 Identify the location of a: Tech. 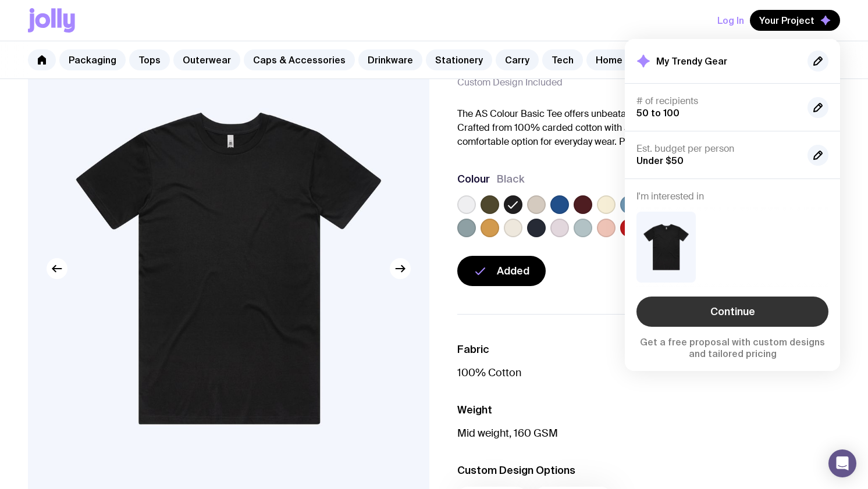
(563, 60).